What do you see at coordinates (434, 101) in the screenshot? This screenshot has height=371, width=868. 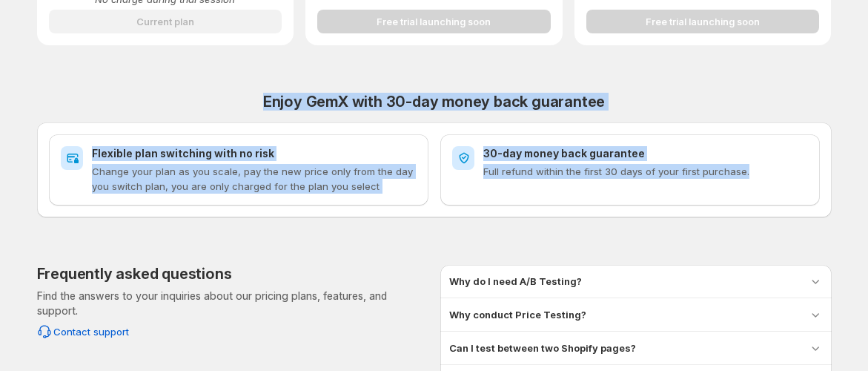 I see `h2: Enjoy GemX with 30-day money back guarantee` at bounding box center [434, 101].